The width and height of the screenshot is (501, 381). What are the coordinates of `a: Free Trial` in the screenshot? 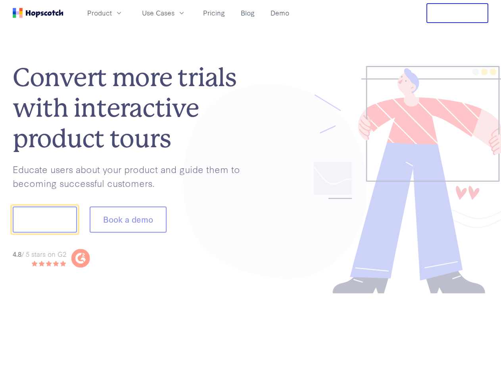 It's located at (457, 13).